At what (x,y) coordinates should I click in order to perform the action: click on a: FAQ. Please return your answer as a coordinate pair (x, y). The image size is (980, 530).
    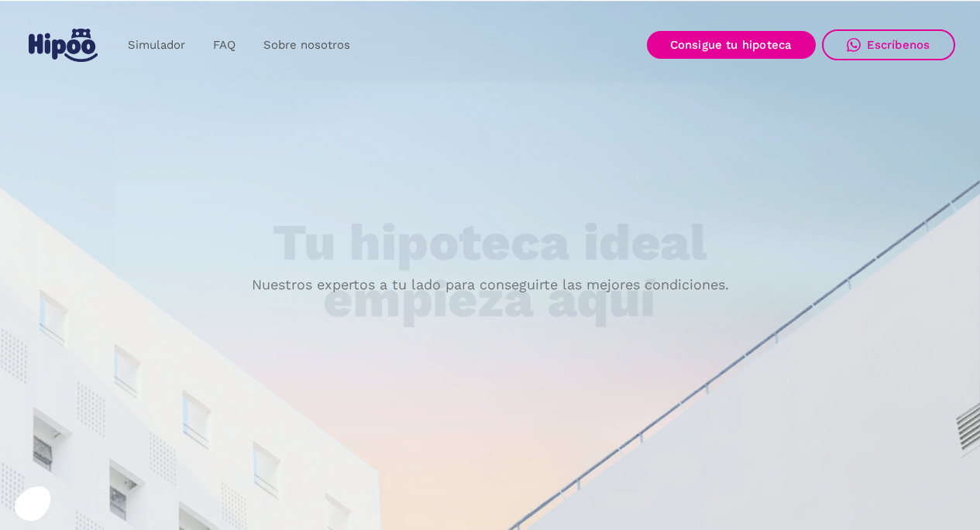
    Looking at the image, I should click on (224, 45).